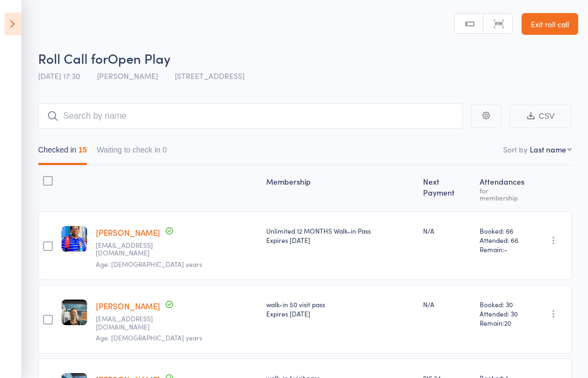  What do you see at coordinates (504, 240) in the screenshot?
I see `span: Attended: 66` at bounding box center [504, 240].